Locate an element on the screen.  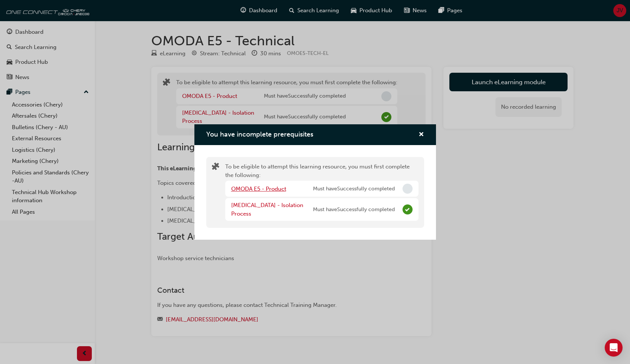
span: puzzle-icon is located at coordinates (216, 167).